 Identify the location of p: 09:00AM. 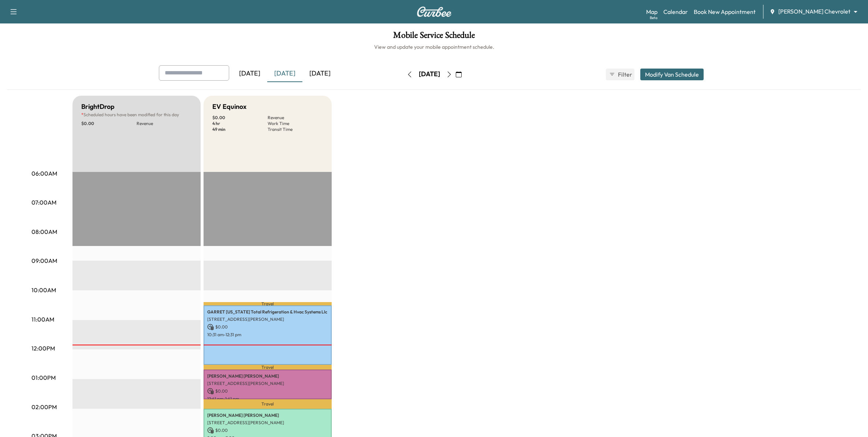
(44, 261).